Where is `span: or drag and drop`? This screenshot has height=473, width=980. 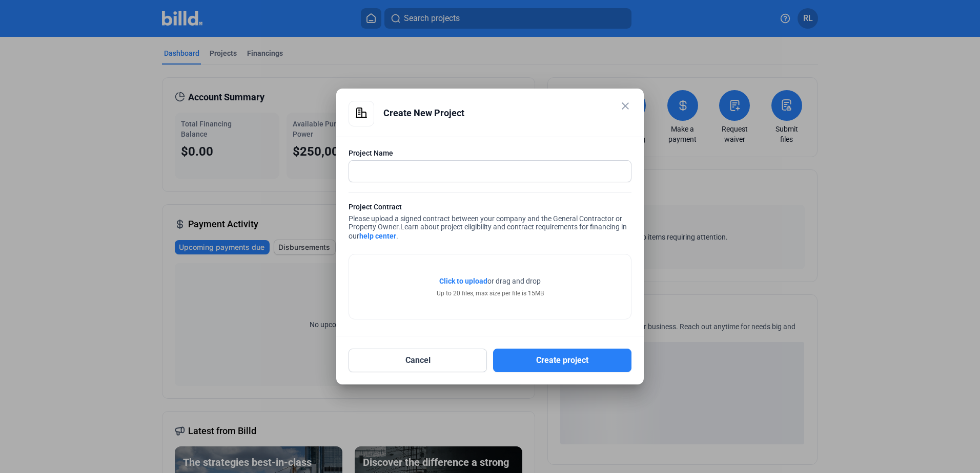
span: or drag and drop is located at coordinates (514, 281).